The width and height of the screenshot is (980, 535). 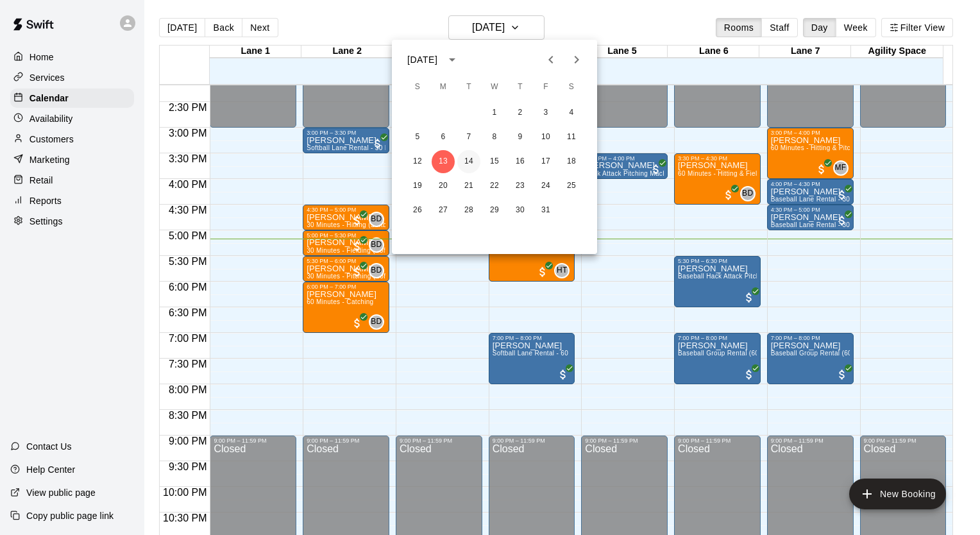 I want to click on button: 17, so click(x=546, y=161).